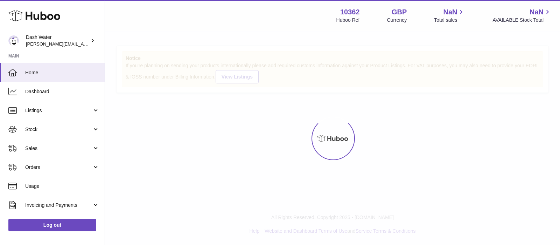  I want to click on a: NaN AVAILABLE Stock Total, so click(522, 15).